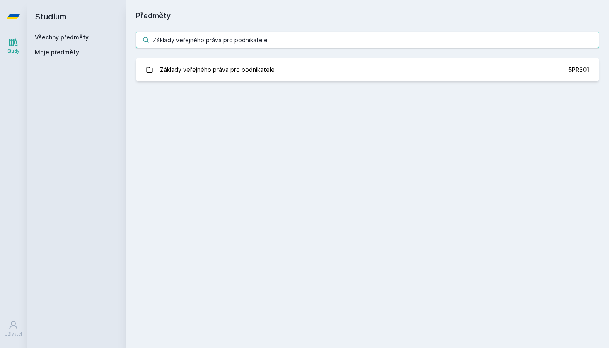  I want to click on a: Základy veřejného práva pro podnikatele 5PR301, so click(367, 70).